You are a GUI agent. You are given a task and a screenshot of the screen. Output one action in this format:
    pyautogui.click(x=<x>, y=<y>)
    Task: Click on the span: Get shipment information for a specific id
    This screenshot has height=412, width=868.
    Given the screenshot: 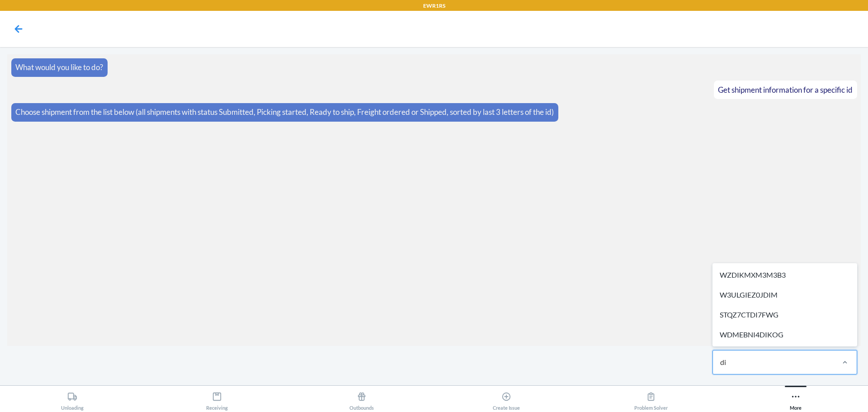 What is the action you would take?
    pyautogui.click(x=786, y=90)
    